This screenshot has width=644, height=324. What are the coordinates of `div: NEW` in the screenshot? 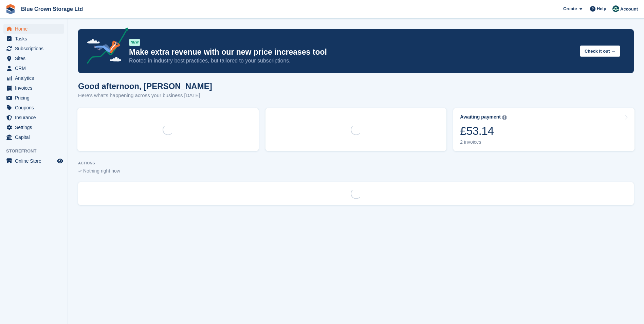 It's located at (135, 43).